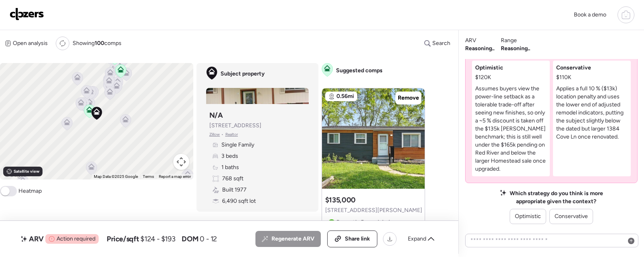  What do you see at coordinates (123, 239) in the screenshot?
I see `span: Price/sqft` at bounding box center [123, 239].